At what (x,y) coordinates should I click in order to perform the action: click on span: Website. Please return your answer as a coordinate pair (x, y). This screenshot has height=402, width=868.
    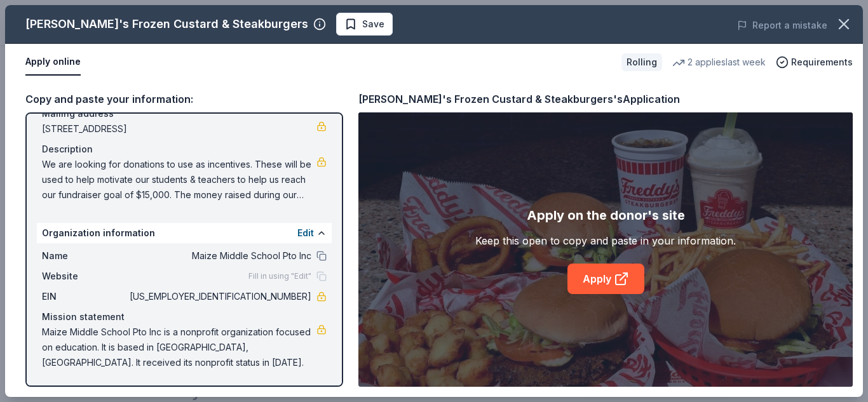
    Looking at the image, I should click on (85, 277).